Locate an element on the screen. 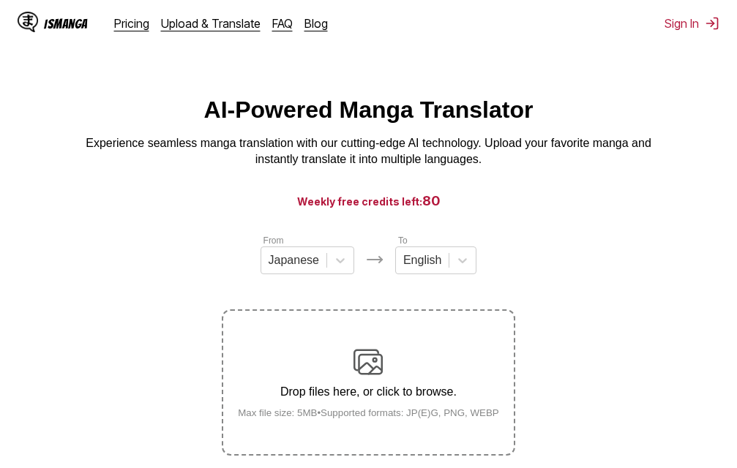  a: FAQ is located at coordinates (282, 23).